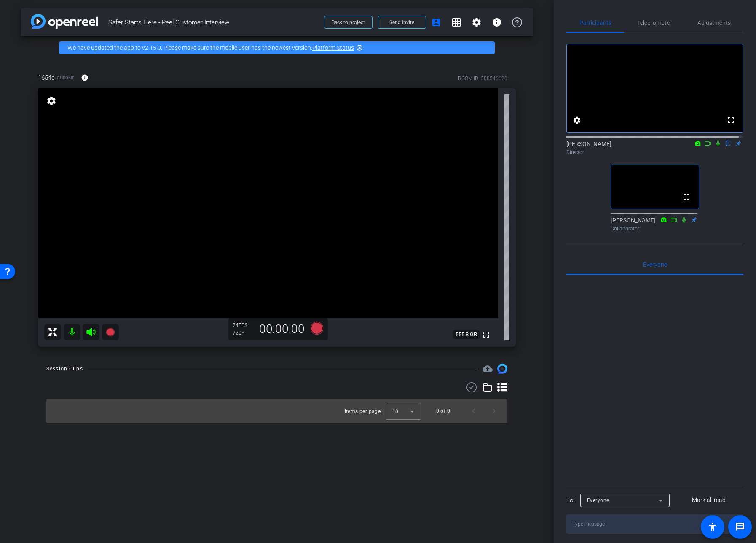 This screenshot has height=543, width=756. What do you see at coordinates (282, 329) in the screenshot?
I see `div: 00:00:00` at bounding box center [282, 329].